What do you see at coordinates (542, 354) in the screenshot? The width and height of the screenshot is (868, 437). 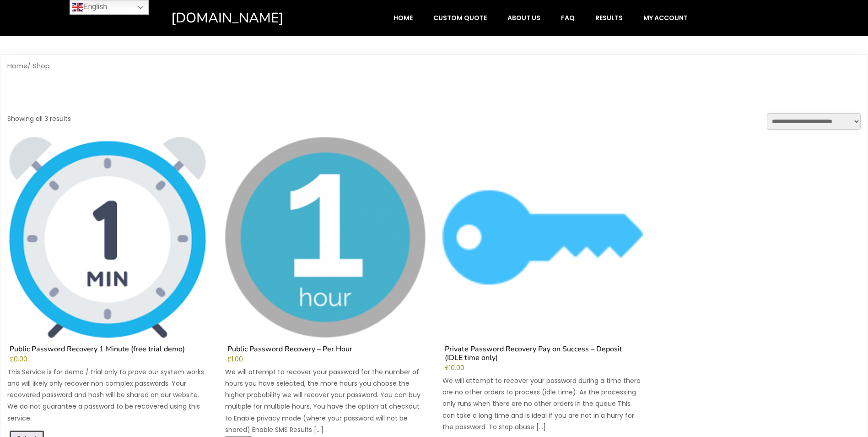 I see `h2: Private Password Recovery Pay on Success – Deposit (IDLE time only)` at bounding box center [542, 354].